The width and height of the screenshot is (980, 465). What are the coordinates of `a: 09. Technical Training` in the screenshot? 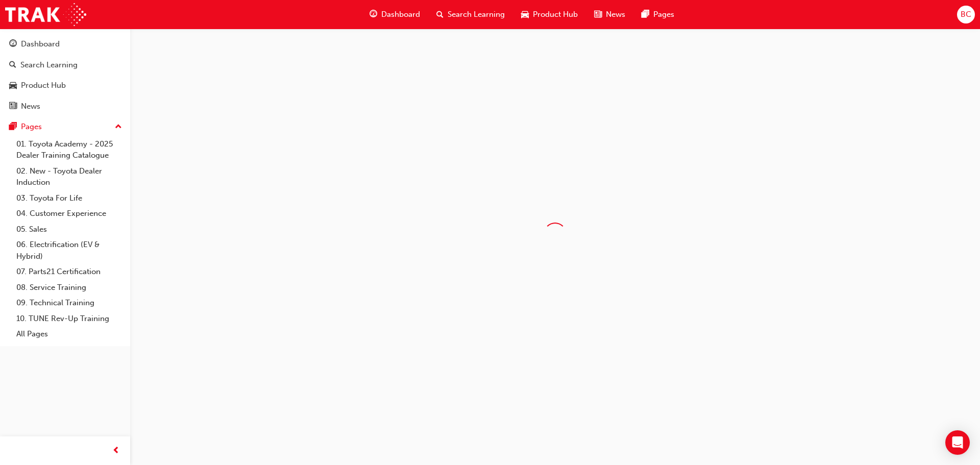 It's located at (69, 302).